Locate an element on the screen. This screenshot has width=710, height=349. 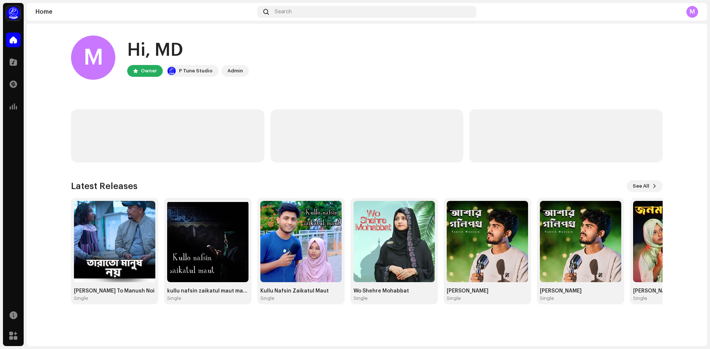
span: See All is located at coordinates (641, 186).